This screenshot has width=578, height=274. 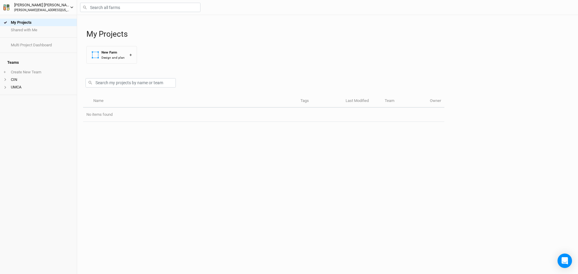 I want to click on button: New FarmDesign and plan+, so click(x=112, y=55).